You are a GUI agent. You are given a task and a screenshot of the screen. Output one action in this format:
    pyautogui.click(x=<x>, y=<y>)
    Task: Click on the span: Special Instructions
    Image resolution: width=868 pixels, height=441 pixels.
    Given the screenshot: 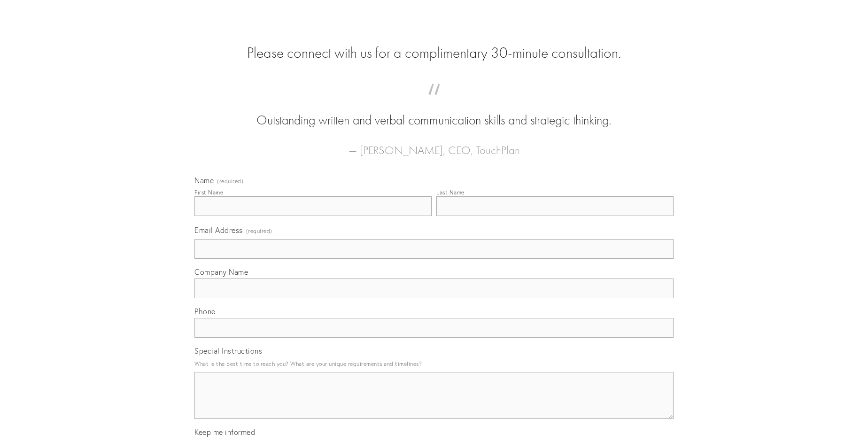 What is the action you would take?
    pyautogui.click(x=228, y=350)
    